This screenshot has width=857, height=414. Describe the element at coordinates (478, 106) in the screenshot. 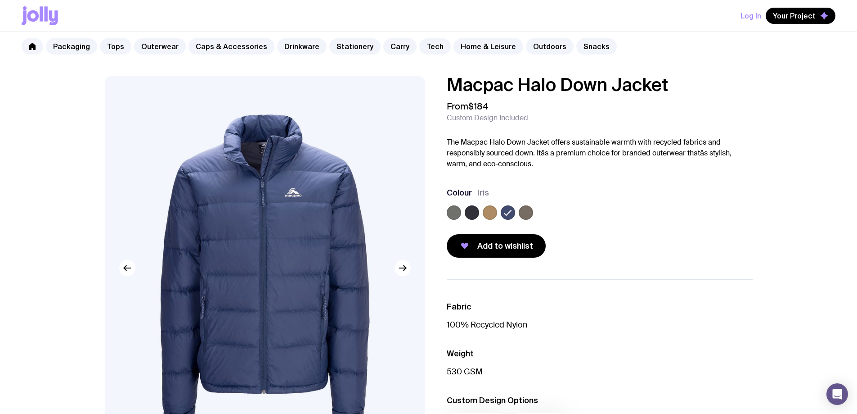

I see `span: $184` at that location.